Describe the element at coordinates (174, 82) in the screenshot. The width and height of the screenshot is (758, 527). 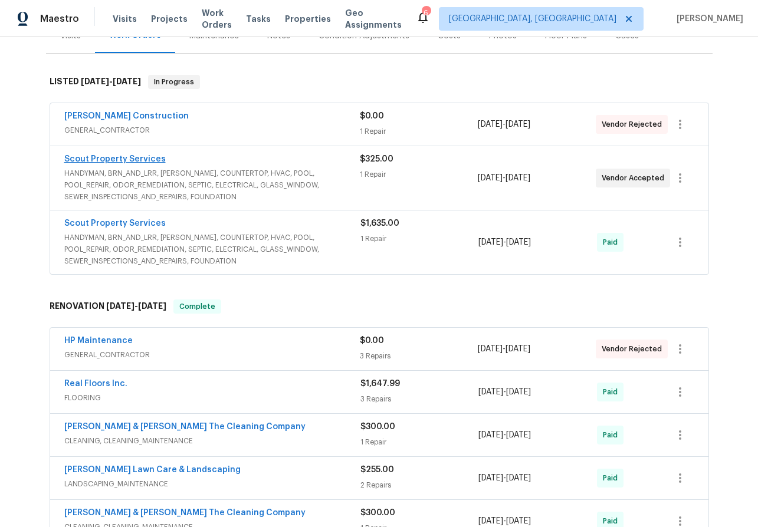
I see `span: In Progress` at that location.